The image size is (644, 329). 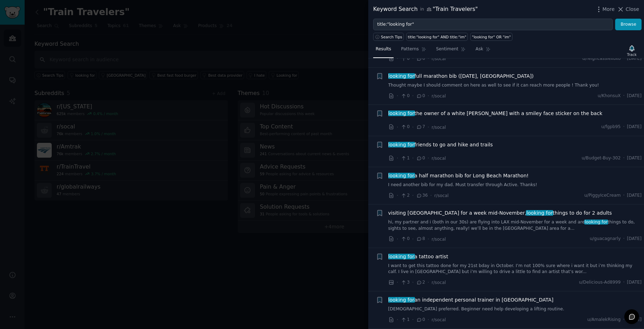 What do you see at coordinates (405, 158) in the screenshot?
I see `span: 1` at bounding box center [405, 158].